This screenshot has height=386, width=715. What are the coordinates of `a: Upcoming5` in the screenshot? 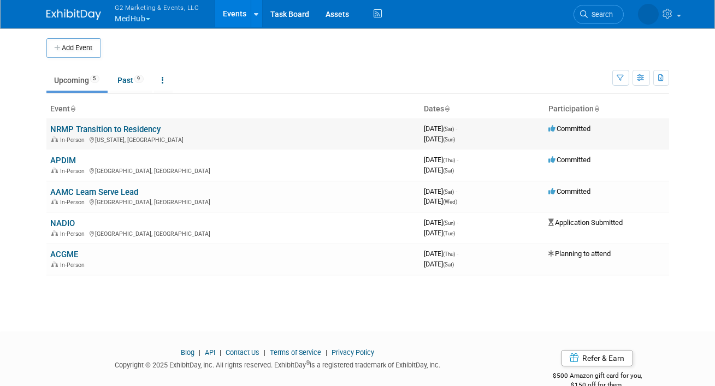 It's located at (77, 80).